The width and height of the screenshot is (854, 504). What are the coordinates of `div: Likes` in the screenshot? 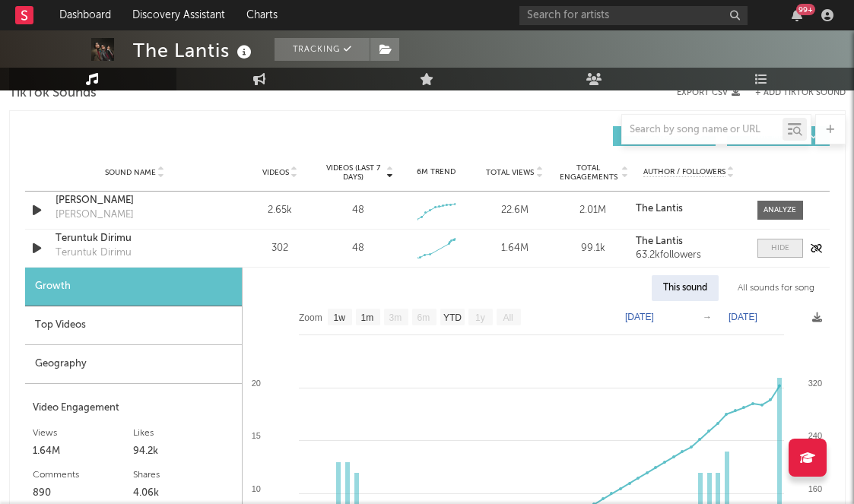 It's located at (183, 434).